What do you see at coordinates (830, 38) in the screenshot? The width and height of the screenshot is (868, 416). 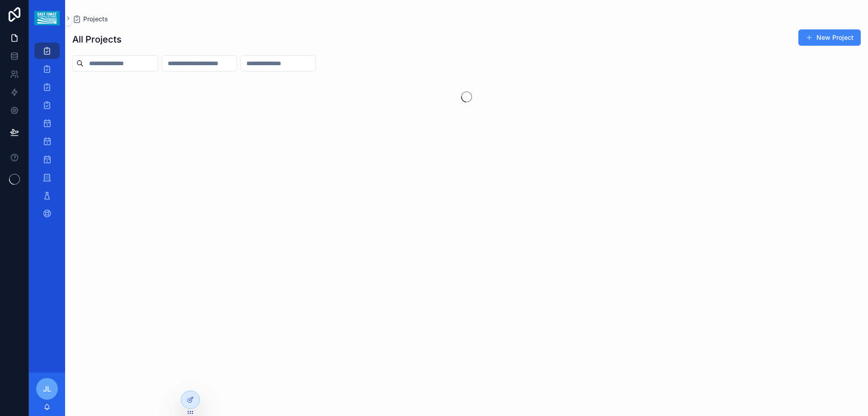 I see `a: New Project` at bounding box center [830, 38].